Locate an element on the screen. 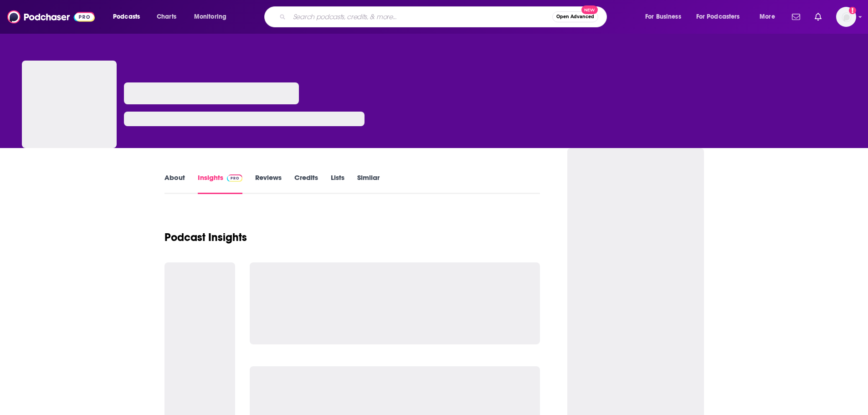 Image resolution: width=868 pixels, height=415 pixels. img: Podchaser Pro is located at coordinates (234, 178).